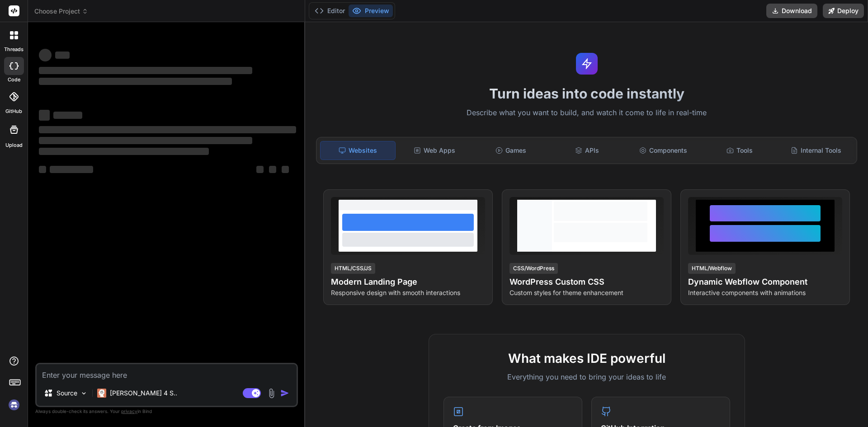 The image size is (868, 427). Describe the element at coordinates (511, 150) in the screenshot. I see `div: Games` at that location.